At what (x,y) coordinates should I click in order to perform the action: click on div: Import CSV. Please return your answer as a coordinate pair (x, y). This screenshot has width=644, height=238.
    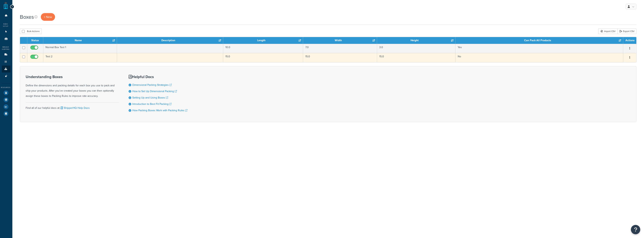
    Looking at the image, I should click on (608, 31).